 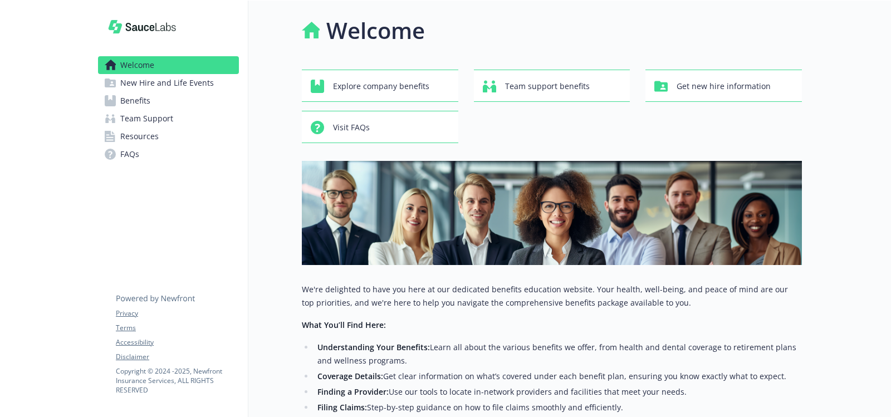 I want to click on a: FAQs, so click(x=168, y=154).